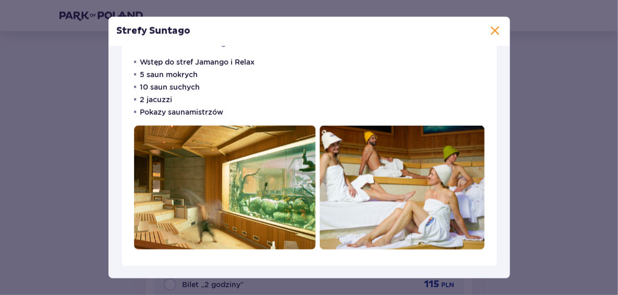 The image size is (618, 295). Describe the element at coordinates (182, 112) in the screenshot. I see `p: Pokazy saunamistrzów` at that location.